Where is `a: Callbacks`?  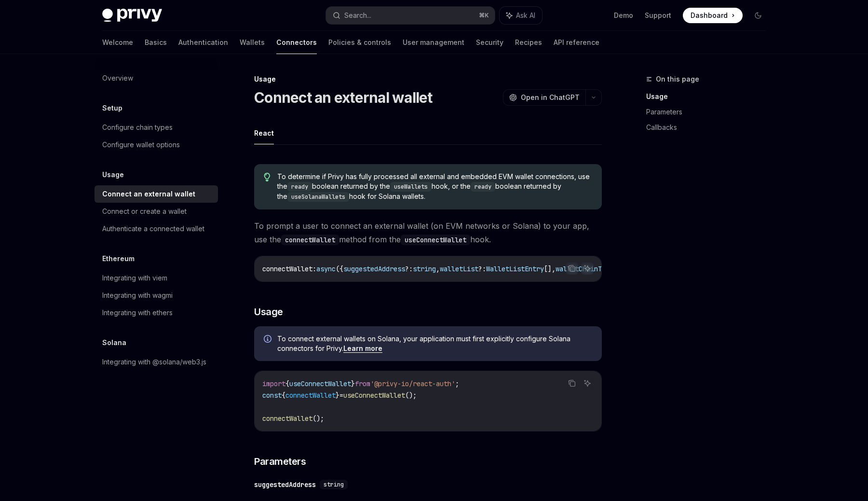
a: Callbacks is located at coordinates (710, 128).